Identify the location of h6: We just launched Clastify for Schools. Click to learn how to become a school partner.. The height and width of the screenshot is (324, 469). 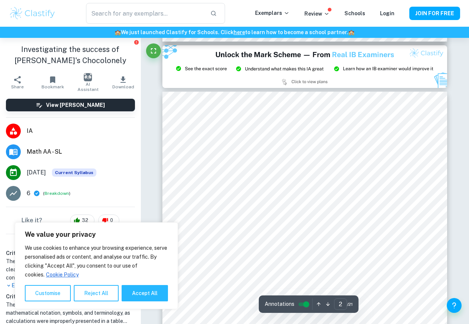
(234, 32).